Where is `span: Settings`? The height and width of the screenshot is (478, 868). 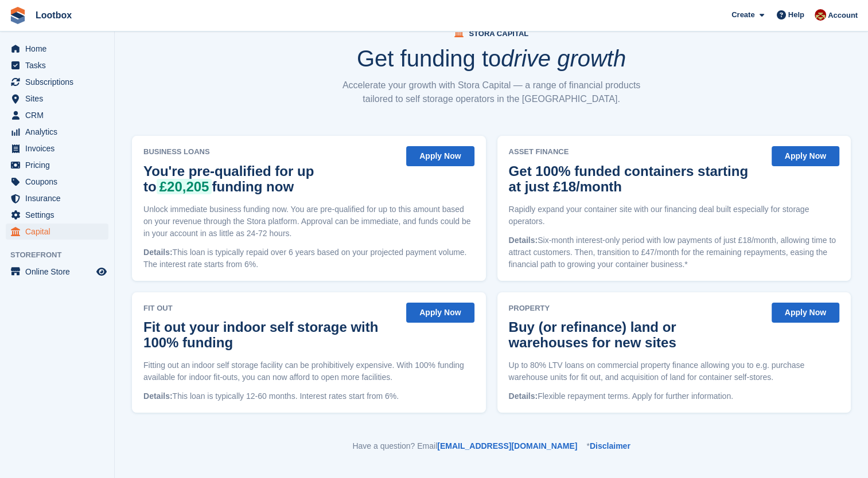
span: Settings is located at coordinates (60, 215).